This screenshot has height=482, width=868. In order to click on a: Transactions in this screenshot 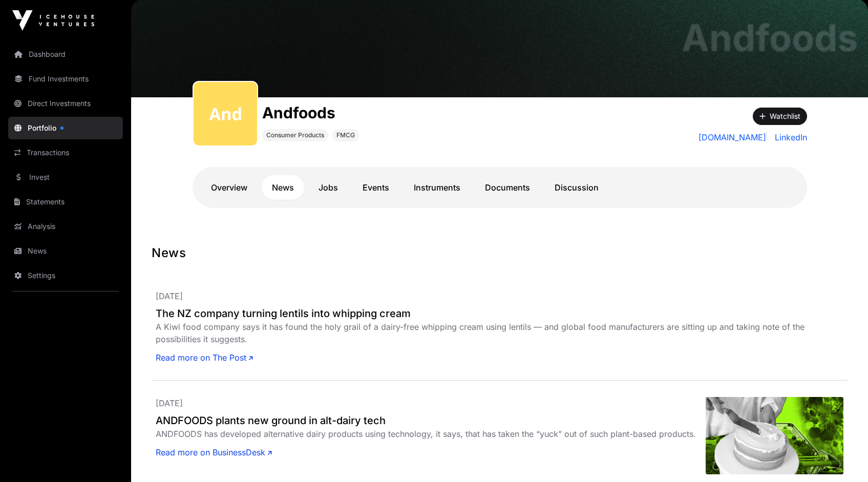, I will do `click(66, 153)`.